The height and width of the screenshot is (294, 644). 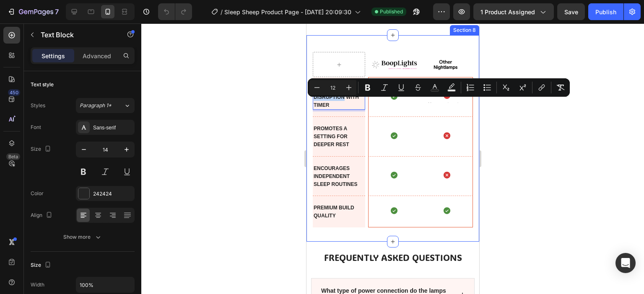 I want to click on div: 450, so click(x=14, y=93).